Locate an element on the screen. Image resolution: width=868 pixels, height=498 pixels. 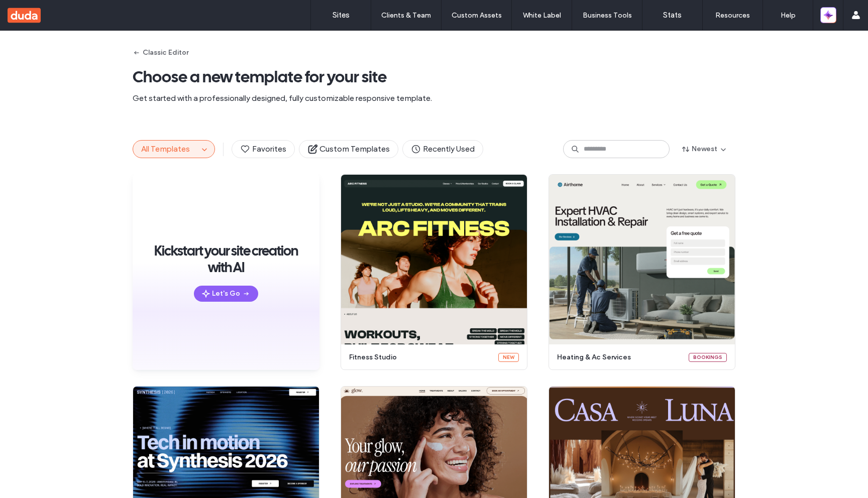
span: heating & ac services is located at coordinates (620, 357).